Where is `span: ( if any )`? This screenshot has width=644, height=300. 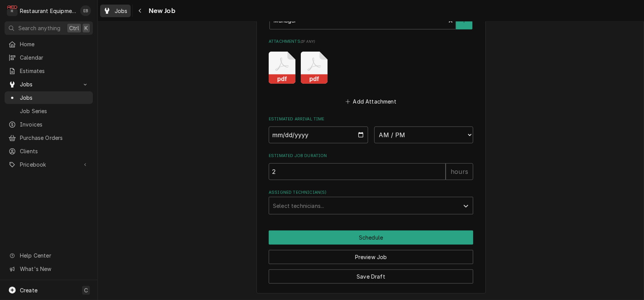 span: ( if any ) is located at coordinates (308, 42).